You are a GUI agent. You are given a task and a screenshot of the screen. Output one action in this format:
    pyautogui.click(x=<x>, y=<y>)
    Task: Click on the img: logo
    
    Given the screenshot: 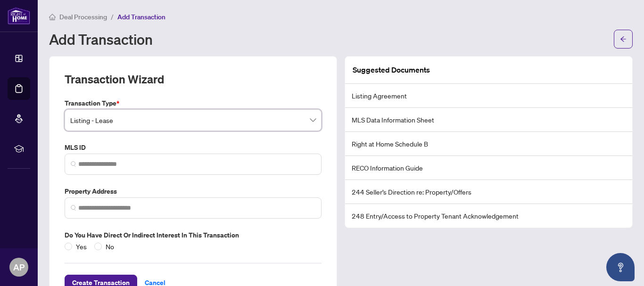 What is the action you would take?
    pyautogui.click(x=19, y=16)
    